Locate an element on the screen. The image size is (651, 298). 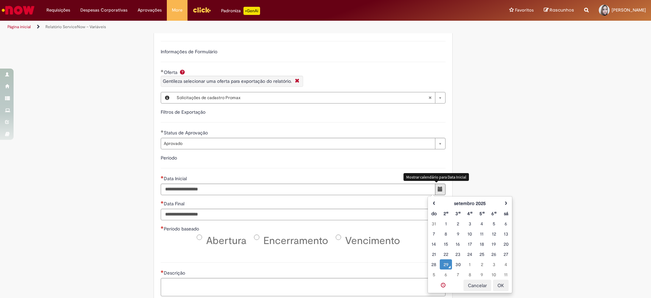
span: Descrição is located at coordinates (175, 272).